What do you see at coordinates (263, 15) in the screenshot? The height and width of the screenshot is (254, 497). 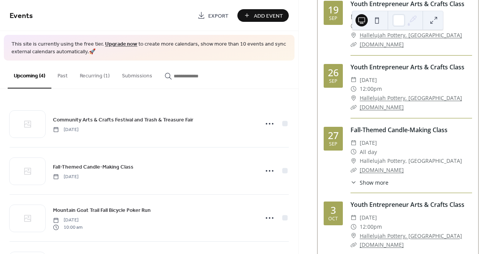 I see `a: Add Event` at bounding box center [263, 15].